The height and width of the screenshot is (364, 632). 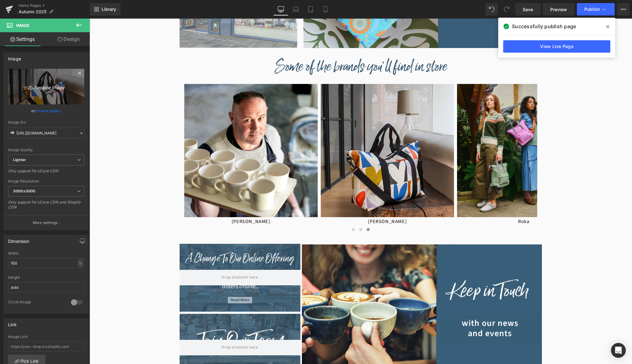 What do you see at coordinates (310, 9) in the screenshot?
I see `a: Tablet` at bounding box center [310, 9].